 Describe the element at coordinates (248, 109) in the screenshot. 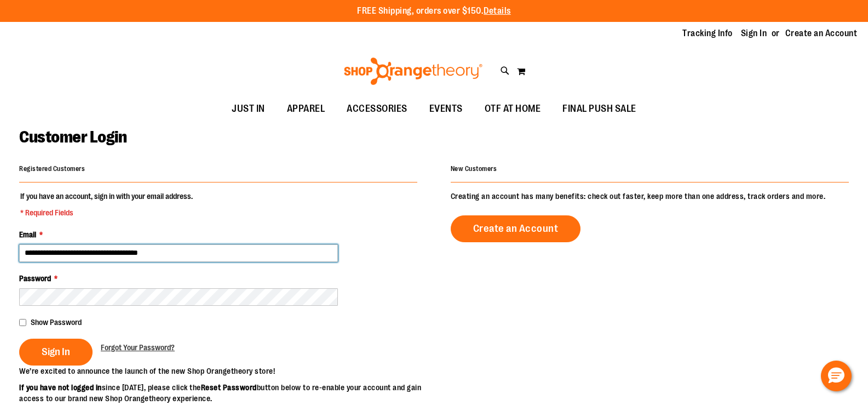

I see `a: JUST IN` at that location.